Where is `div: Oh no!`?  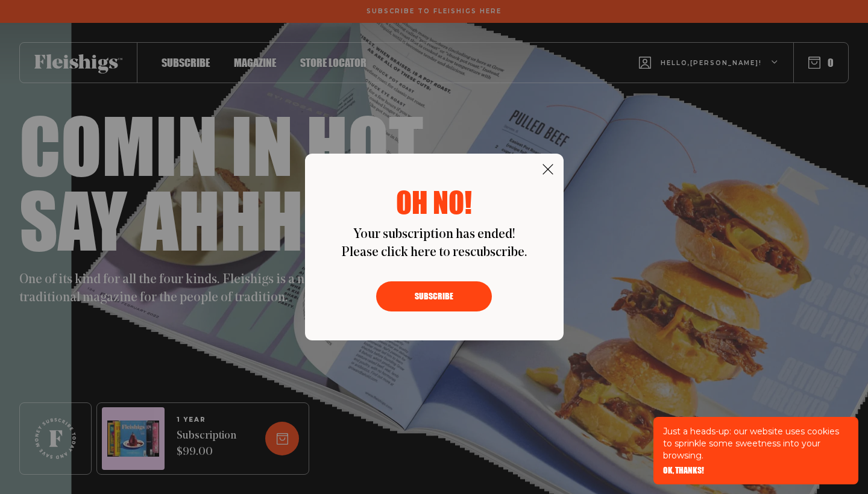 div: Oh no! is located at coordinates (434, 202).